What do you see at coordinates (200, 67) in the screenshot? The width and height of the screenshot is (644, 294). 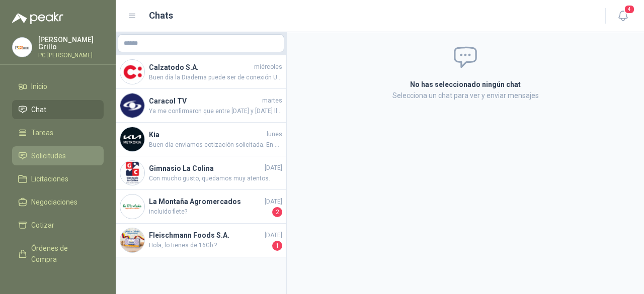 I see `h4: Calzatodo S.A.` at bounding box center [200, 67].